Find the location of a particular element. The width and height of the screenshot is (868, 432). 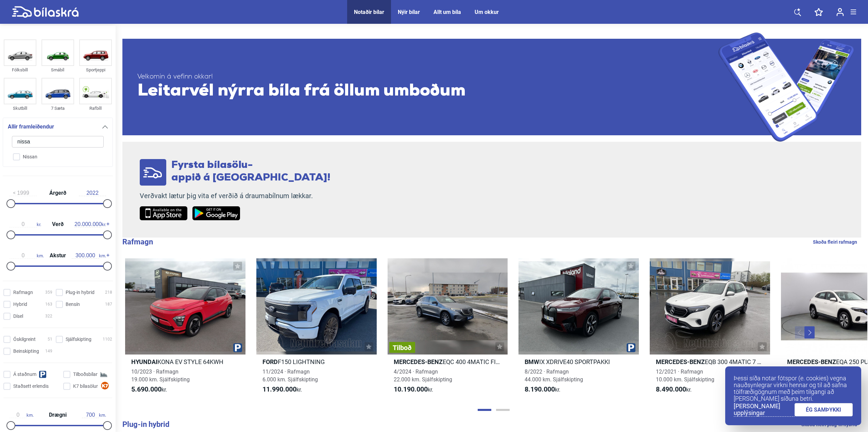

span: Árgerð is located at coordinates (58, 193).